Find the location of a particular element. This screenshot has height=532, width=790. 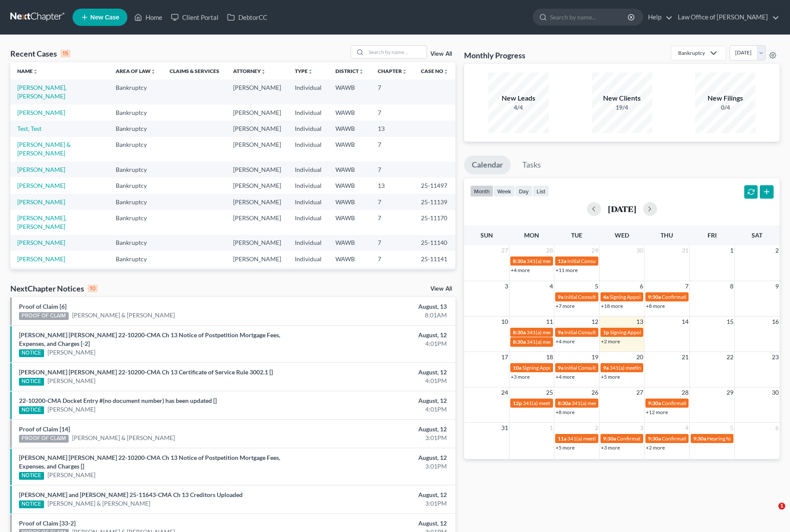

span: 18 is located at coordinates (550, 357).